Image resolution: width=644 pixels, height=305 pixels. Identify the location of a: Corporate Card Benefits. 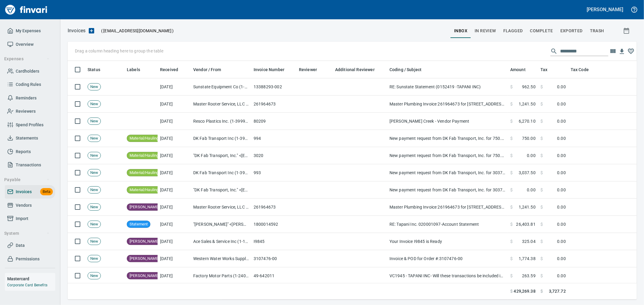
(27, 285).